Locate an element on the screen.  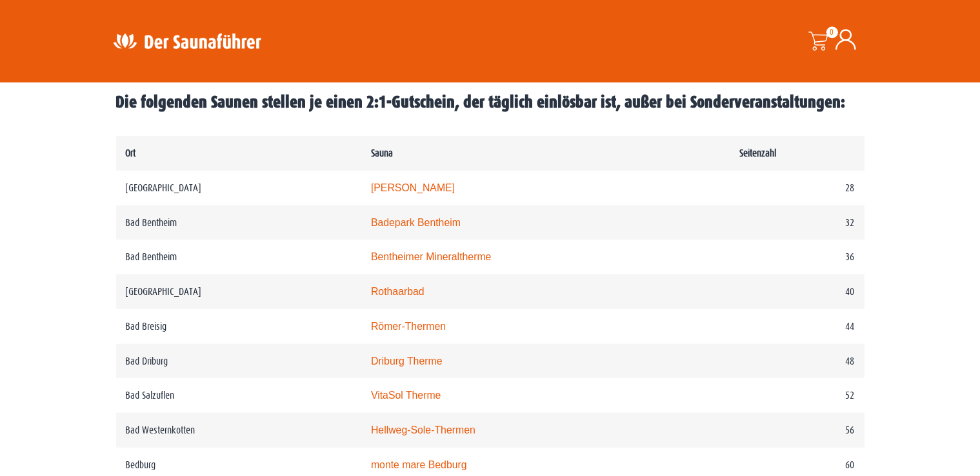
td: 40 is located at coordinates (797, 292).